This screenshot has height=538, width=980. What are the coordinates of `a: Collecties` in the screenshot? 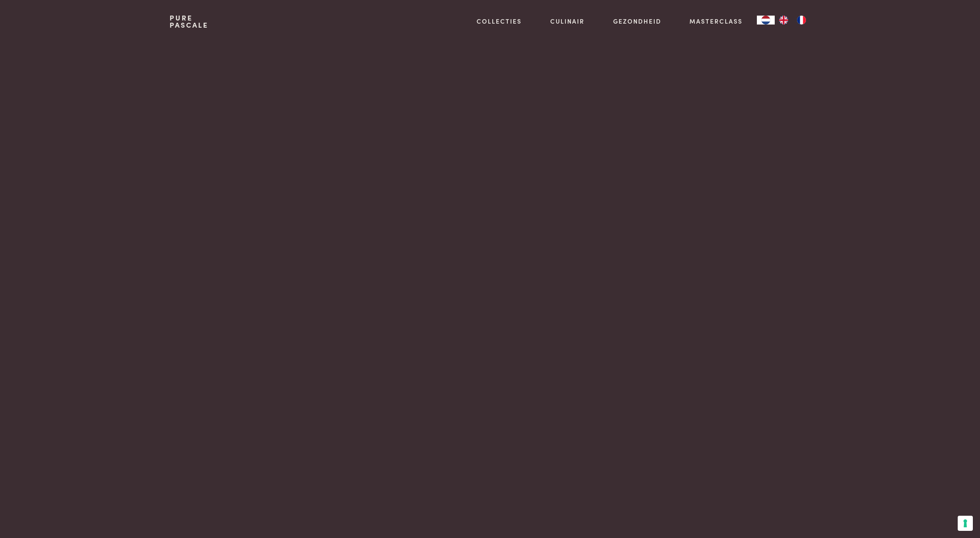 It's located at (499, 21).